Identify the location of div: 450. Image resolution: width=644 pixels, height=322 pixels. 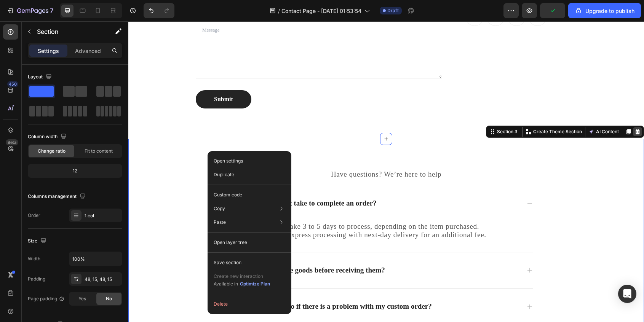
(12, 85).